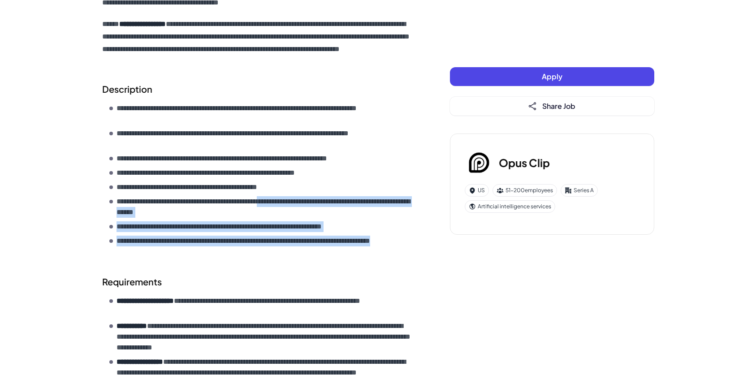 The image size is (756, 379). What do you see at coordinates (552, 106) in the screenshot?
I see `button: Share Job` at bounding box center [552, 106].